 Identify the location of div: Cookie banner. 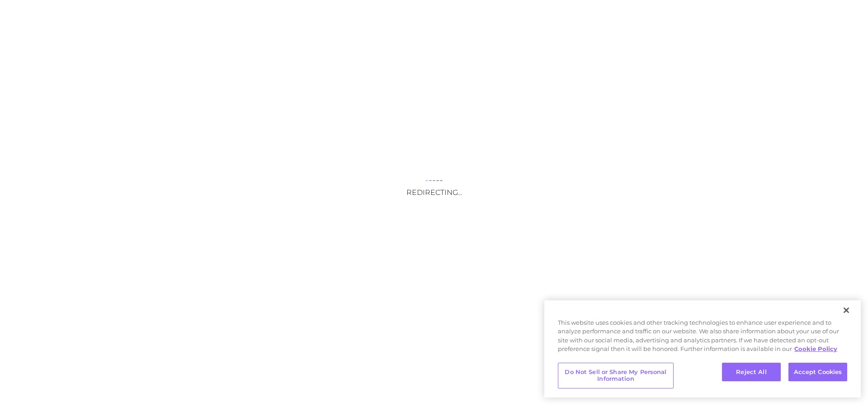
(703, 349).